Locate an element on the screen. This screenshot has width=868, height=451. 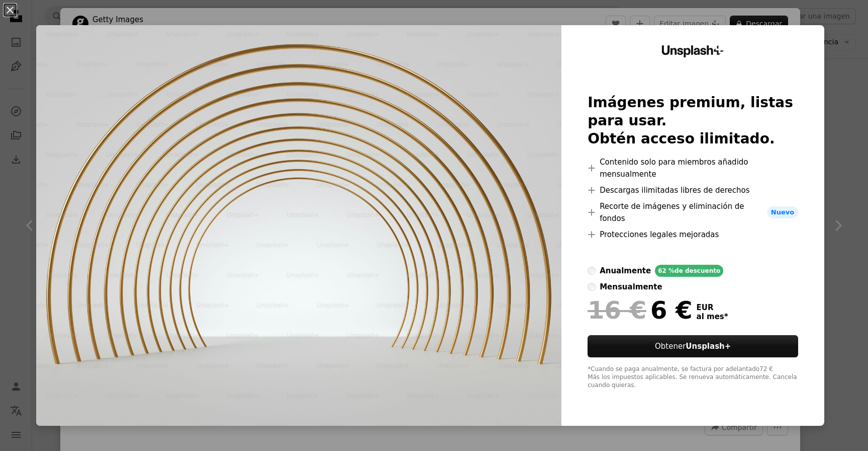
div: 62 % de descuento is located at coordinates (690, 270).